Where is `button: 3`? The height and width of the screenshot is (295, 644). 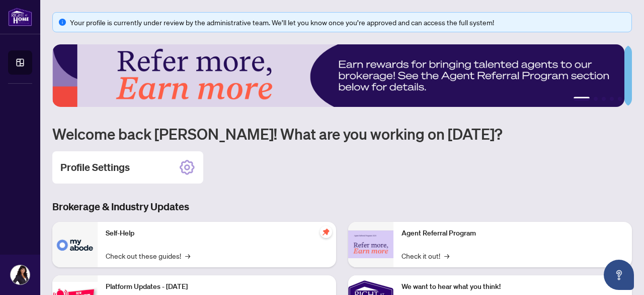
button: 3 is located at coordinates (604, 99).